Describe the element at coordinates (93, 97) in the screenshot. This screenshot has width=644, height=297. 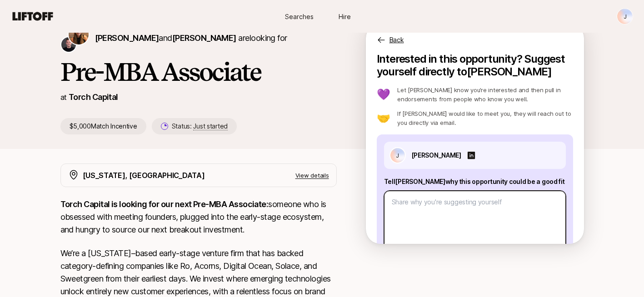
I see `a: Torch Capital` at that location.